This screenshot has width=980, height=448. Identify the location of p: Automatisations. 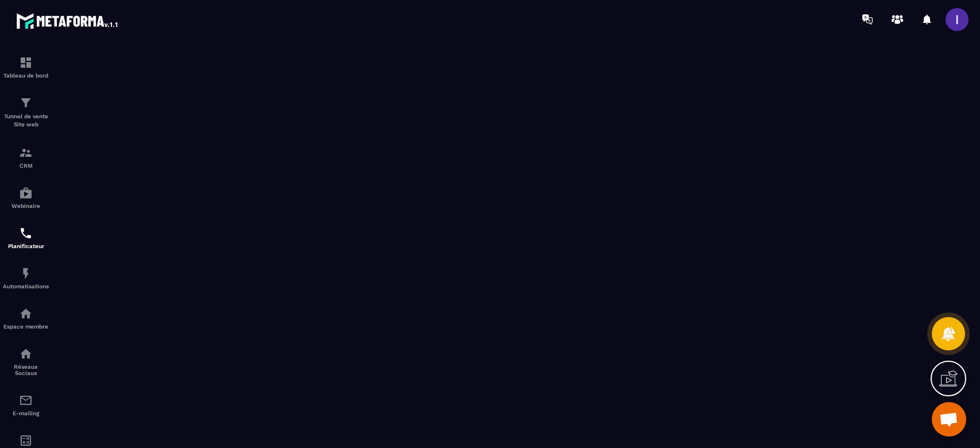
(26, 286).